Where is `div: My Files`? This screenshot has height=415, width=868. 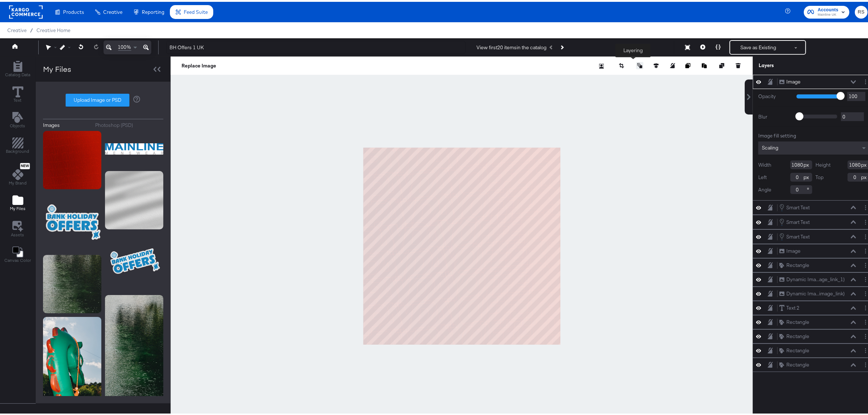 div: My Files is located at coordinates (57, 67).